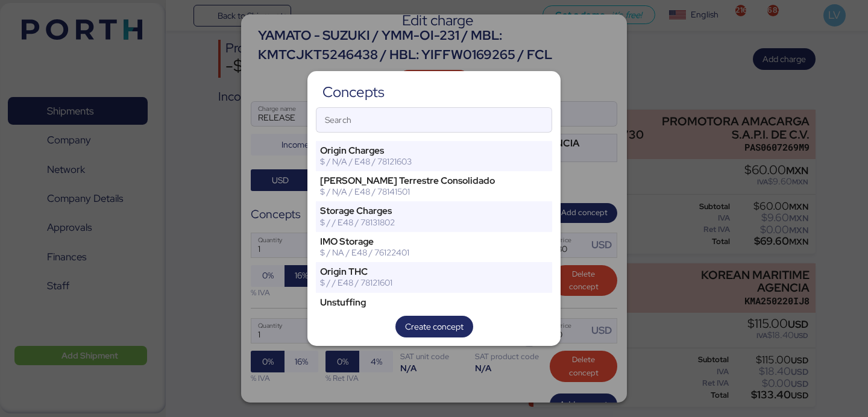 The image size is (868, 417). I want to click on div: Unstuffing, so click(413, 303).